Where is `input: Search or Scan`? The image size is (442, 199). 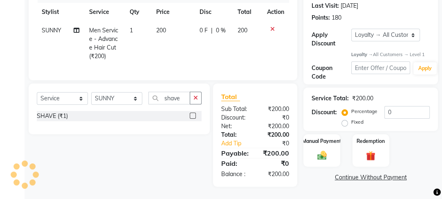
input: Search or Scan is located at coordinates (169, 98).